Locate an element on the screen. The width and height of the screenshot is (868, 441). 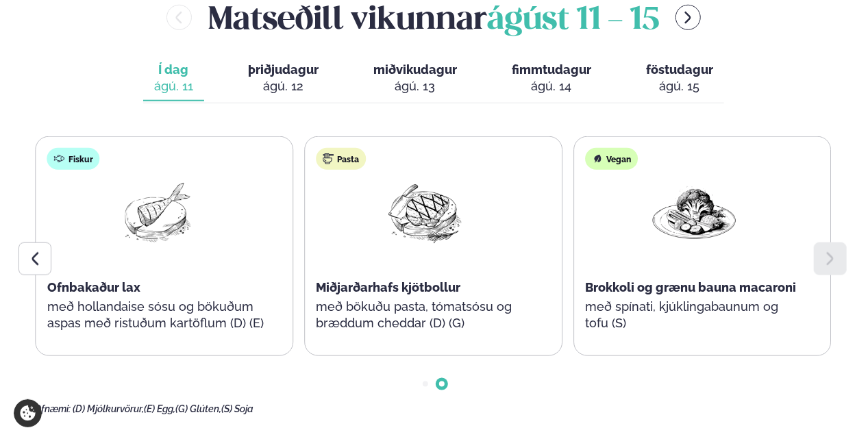
span: Ofnæmi: is located at coordinates (52, 409).